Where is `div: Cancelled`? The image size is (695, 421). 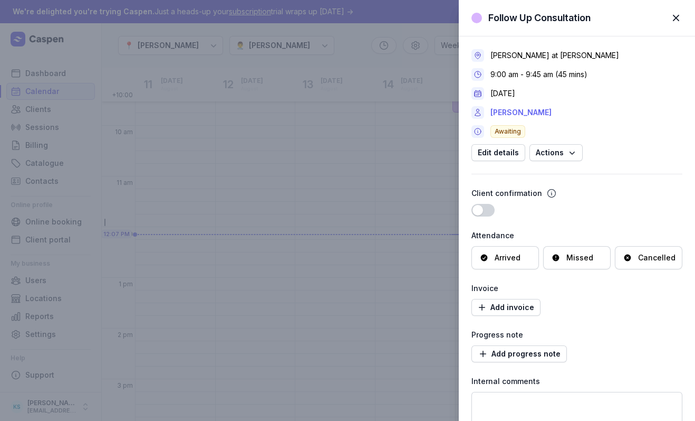
div: Cancelled is located at coordinates (657, 258).